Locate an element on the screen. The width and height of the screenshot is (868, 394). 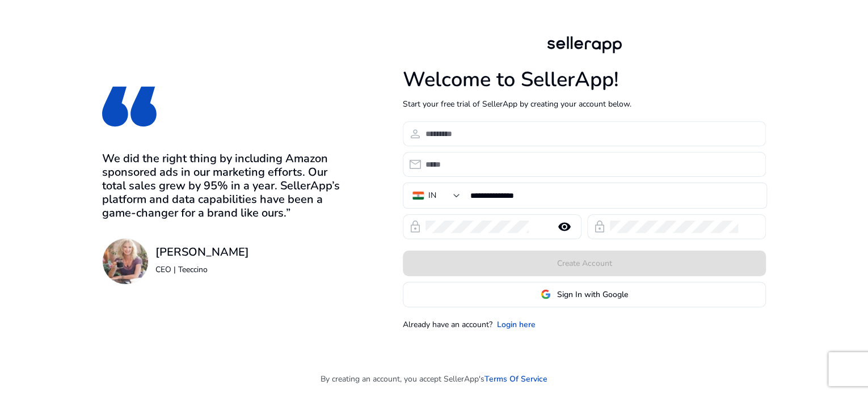
p: Already have an account? is located at coordinates (448, 324).